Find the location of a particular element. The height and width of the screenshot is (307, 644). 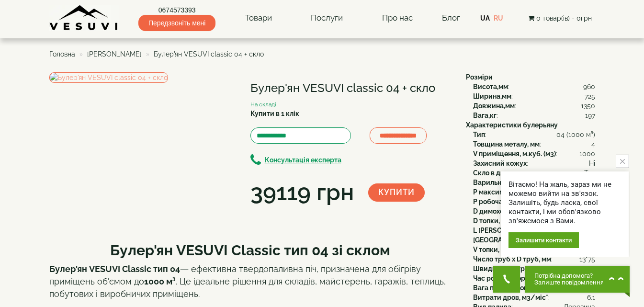

button: close button is located at coordinates (623, 162).